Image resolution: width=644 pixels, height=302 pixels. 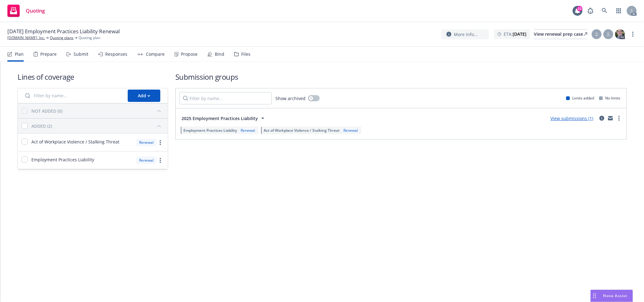 I want to click on a: Quoting plans, so click(x=61, y=38).